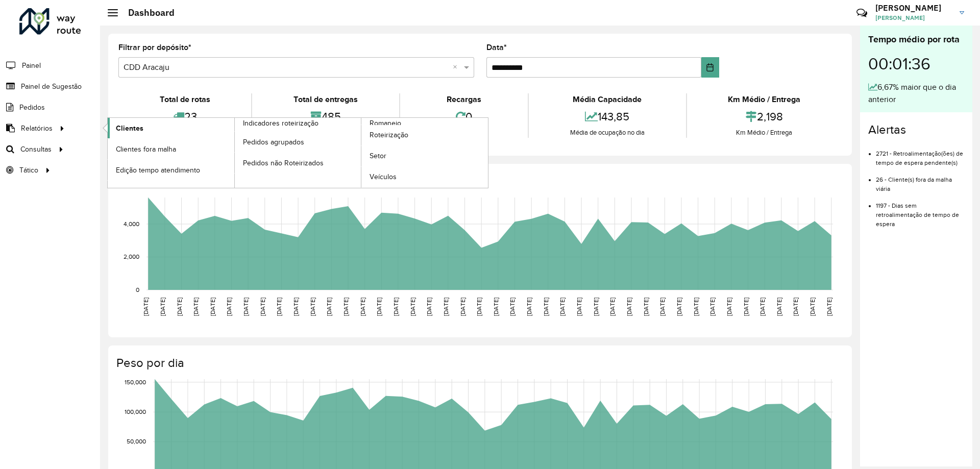 This screenshot has height=469, width=980. I want to click on span: Pedidos, so click(32, 107).